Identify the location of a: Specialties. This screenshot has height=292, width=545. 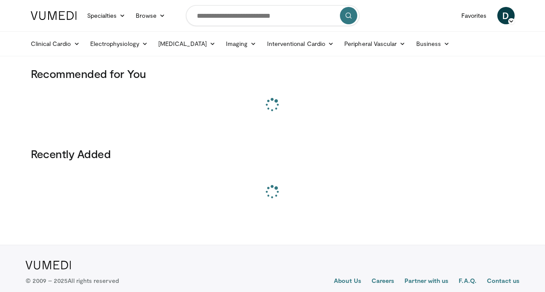
(106, 16).